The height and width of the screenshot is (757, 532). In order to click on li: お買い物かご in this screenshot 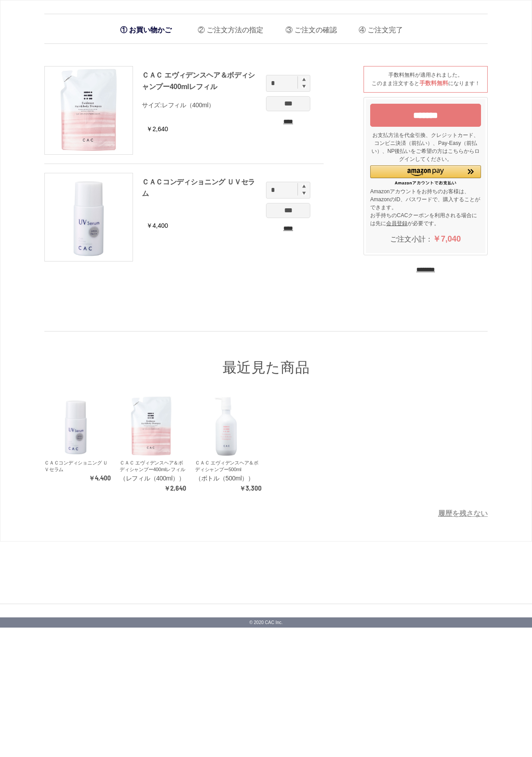, I will do `click(146, 29)`.